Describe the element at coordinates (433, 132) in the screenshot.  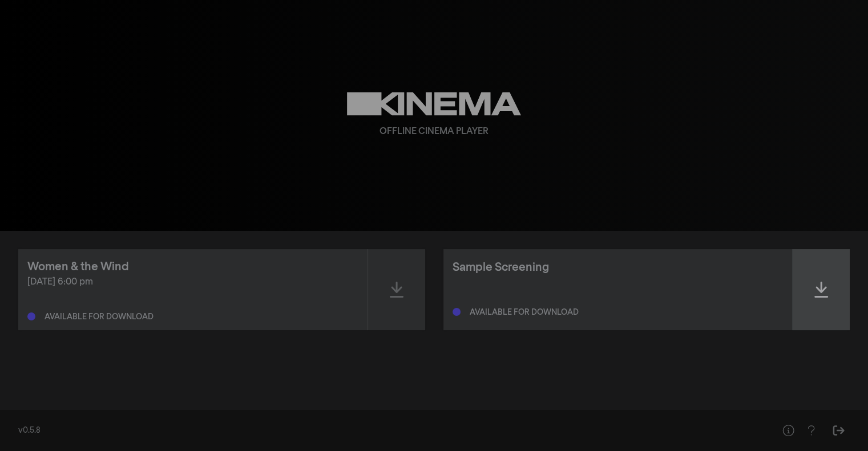
I see `div: Offline Cinema Player` at that location.